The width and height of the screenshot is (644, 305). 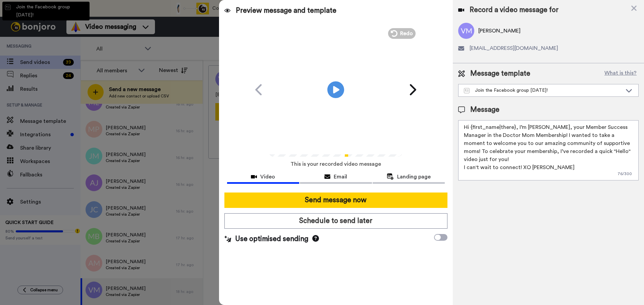 I want to click on span: 1:26, so click(x=296, y=145).